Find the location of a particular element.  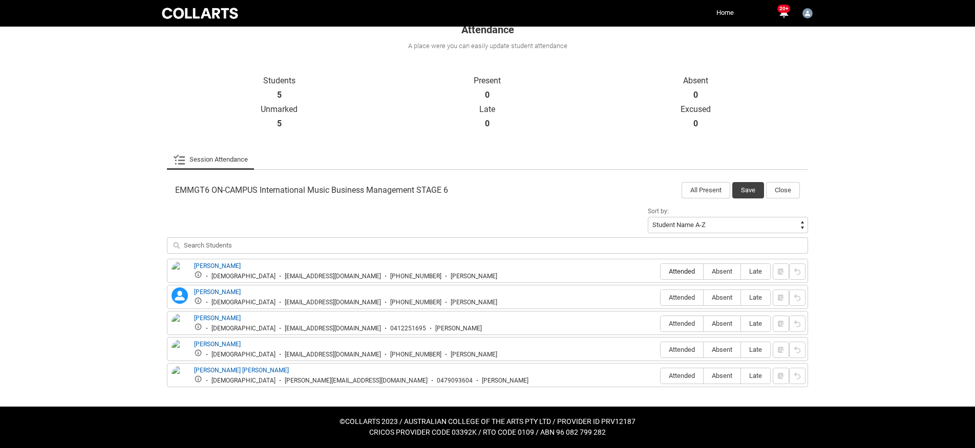

input: Search Students is located at coordinates (487, 246).